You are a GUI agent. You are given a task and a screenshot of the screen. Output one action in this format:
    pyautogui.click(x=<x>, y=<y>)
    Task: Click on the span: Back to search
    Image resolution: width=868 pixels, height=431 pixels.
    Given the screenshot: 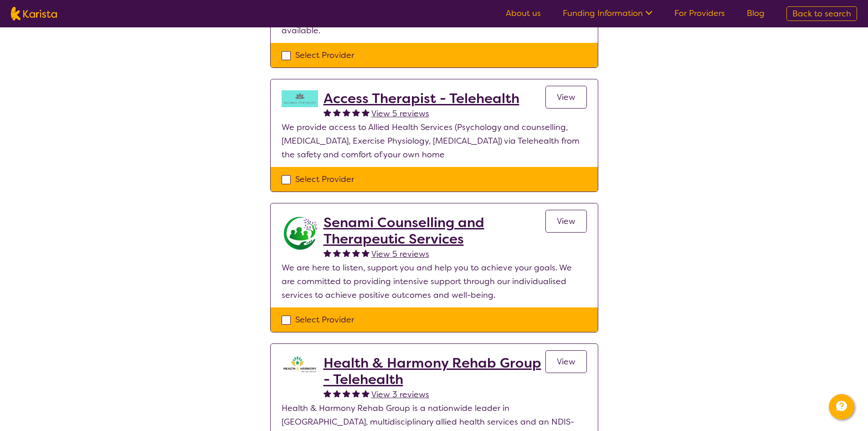 What is the action you would take?
    pyautogui.click(x=822, y=13)
    